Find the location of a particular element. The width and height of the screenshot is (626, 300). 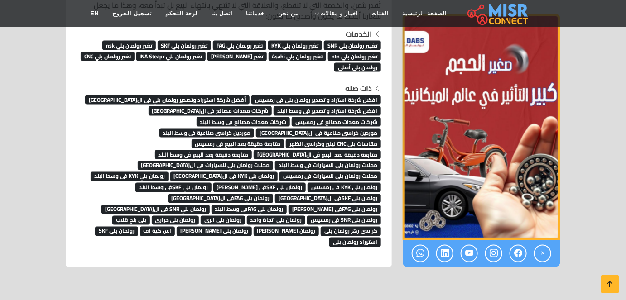

span: محلات رولمان بلي للسيارات في رمسيس is located at coordinates (330, 177).